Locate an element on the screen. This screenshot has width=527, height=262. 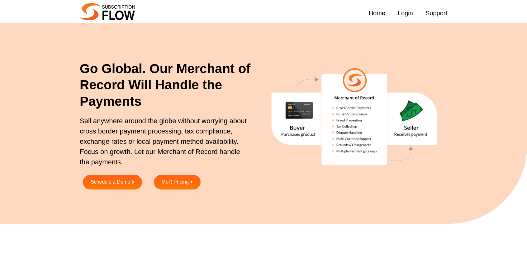
a: Home is located at coordinates (377, 13).